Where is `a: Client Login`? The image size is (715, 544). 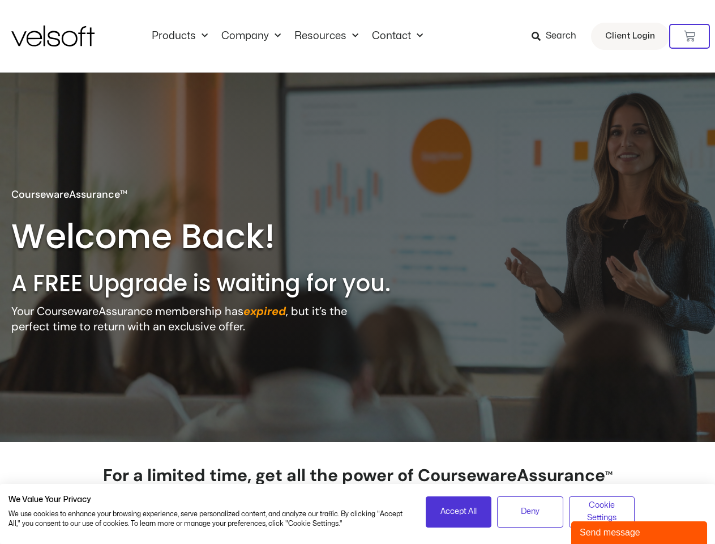 a: Client Login is located at coordinates (630, 36).